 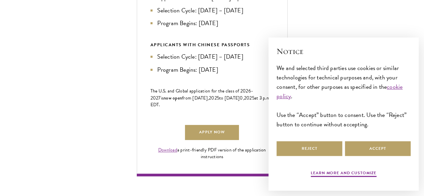 I want to click on span: The U.S. and Global application for the class of 202, so click(x=200, y=91).